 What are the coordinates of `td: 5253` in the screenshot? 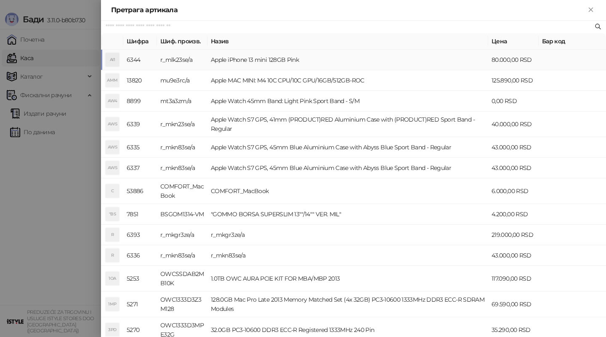 It's located at (140, 279).